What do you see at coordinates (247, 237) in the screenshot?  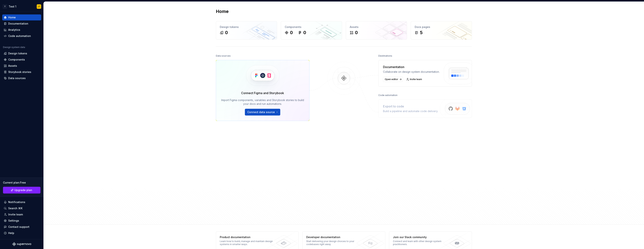 I see `div: Product documentation` at bounding box center [247, 237].